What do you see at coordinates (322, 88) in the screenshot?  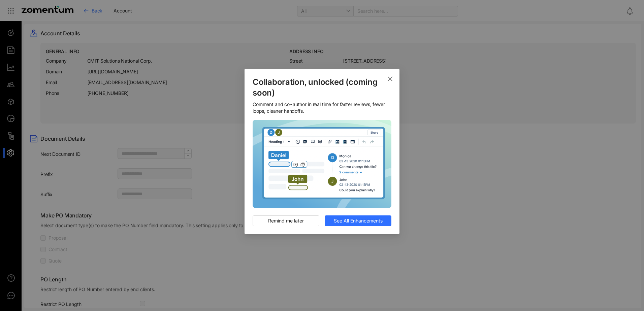 I see `span: Collaboration, unlocked (coming soon)` at bounding box center [322, 88].